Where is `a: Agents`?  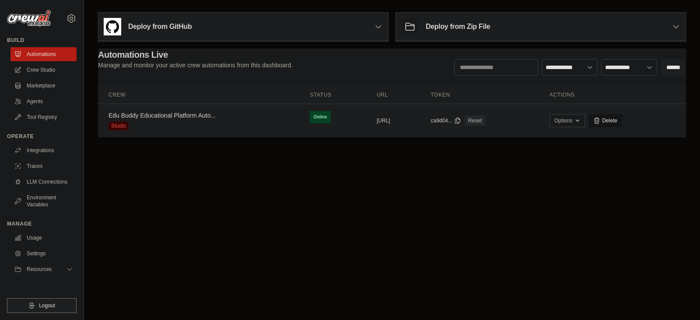 a: Agents is located at coordinates (43, 102).